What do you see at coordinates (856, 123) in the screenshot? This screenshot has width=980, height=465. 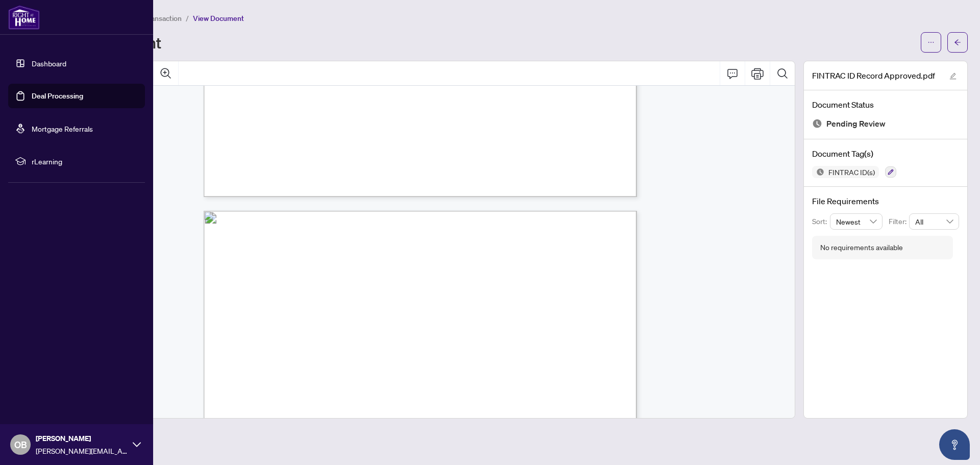 I see `span: Pending Review` at bounding box center [856, 123].